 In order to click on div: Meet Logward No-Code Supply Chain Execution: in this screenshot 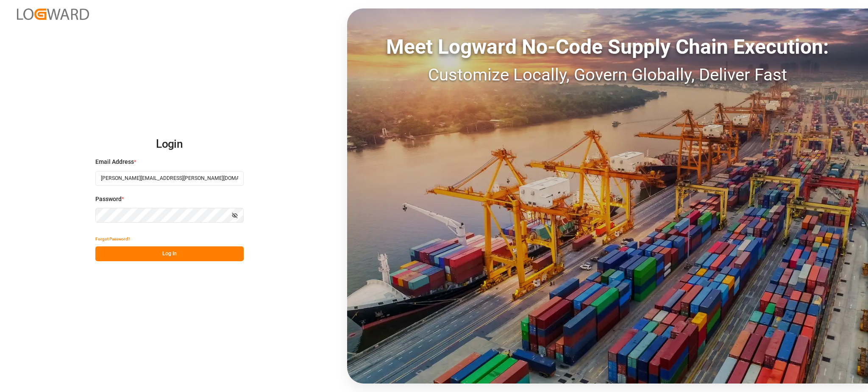, I will do `click(608, 47)`.